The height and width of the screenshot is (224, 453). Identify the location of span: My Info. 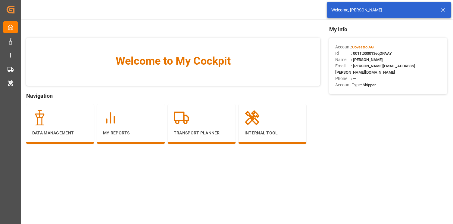
(388, 29).